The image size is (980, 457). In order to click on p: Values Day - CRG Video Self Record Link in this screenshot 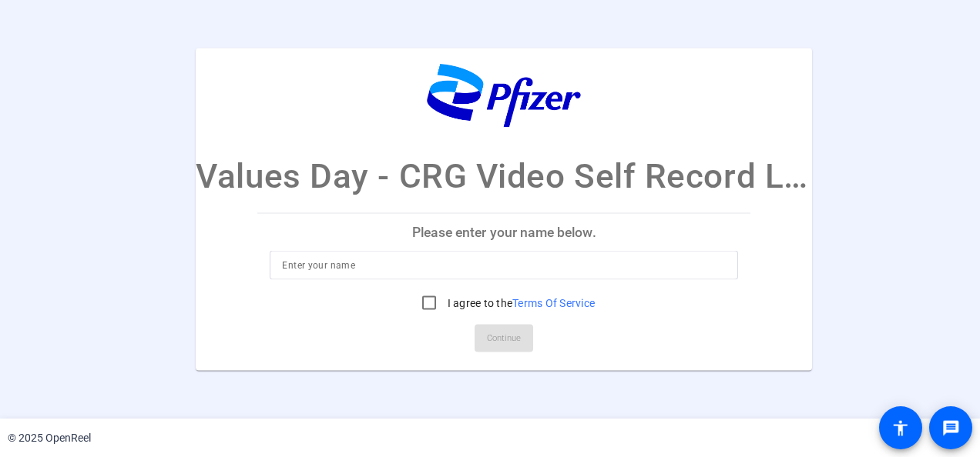, I will do `click(504, 175)`.